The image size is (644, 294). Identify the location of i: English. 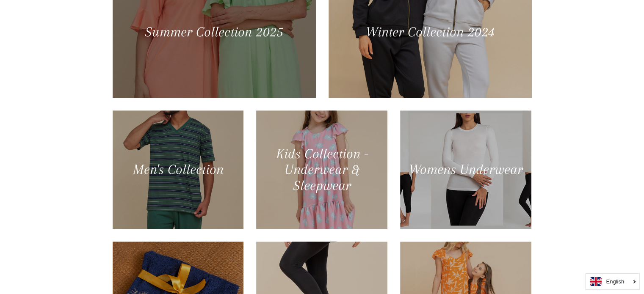
(615, 281).